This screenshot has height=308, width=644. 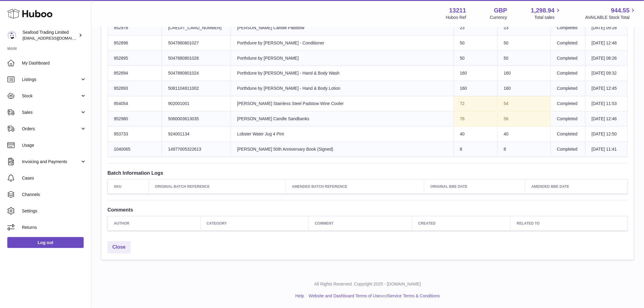 What do you see at coordinates (135, 149) in the screenshot?
I see `td: 1040065` at bounding box center [135, 149].